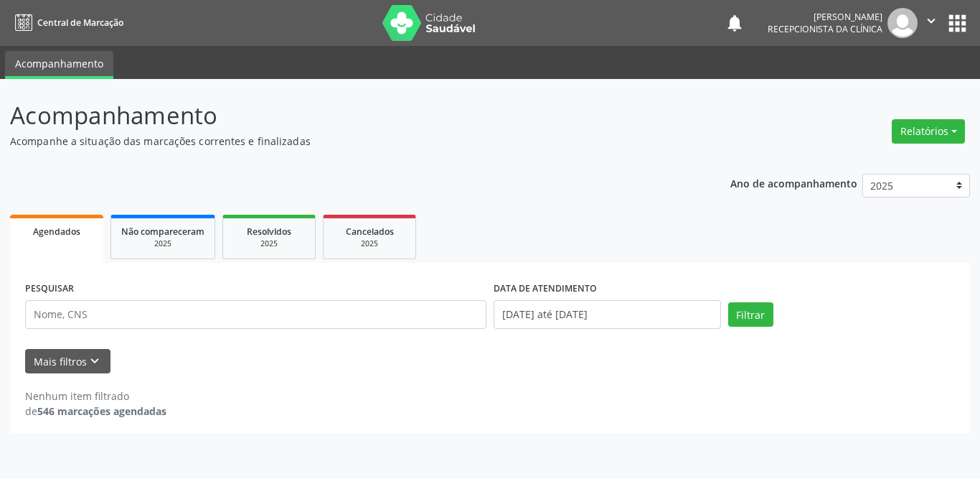 The height and width of the screenshot is (479, 980). Describe the element at coordinates (269, 231) in the screenshot. I see `span: Resolvidos` at that location.